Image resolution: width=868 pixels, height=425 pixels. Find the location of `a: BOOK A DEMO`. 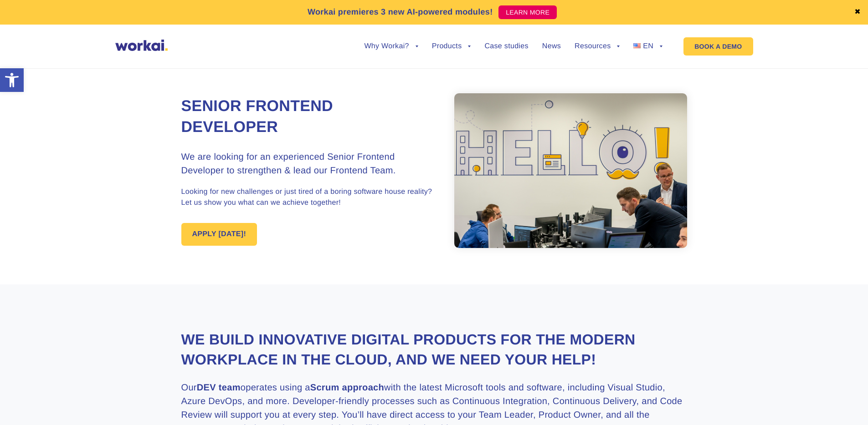

a: BOOK A DEMO is located at coordinates (718, 46).